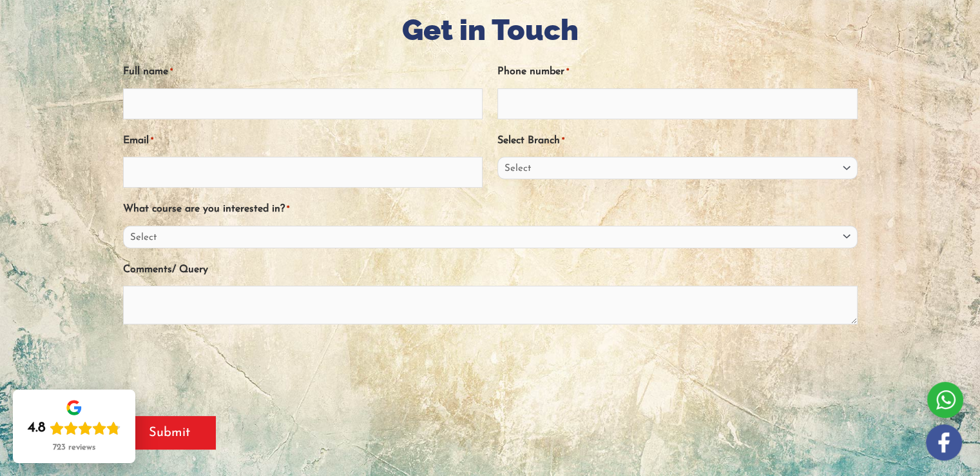 This screenshot has height=476, width=980. What do you see at coordinates (206, 209) in the screenshot?
I see `label: What course are you interested in?` at bounding box center [206, 209].